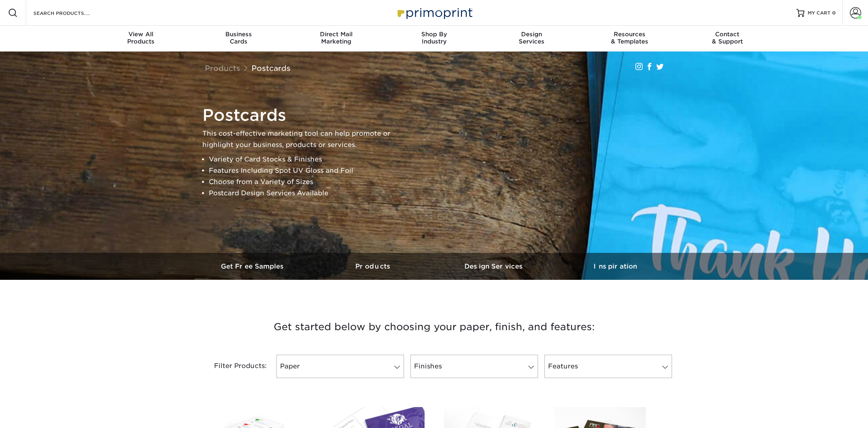 Image resolution: width=868 pixels, height=428 pixels. Describe the element at coordinates (531, 38) in the screenshot. I see `div: Services` at that location.